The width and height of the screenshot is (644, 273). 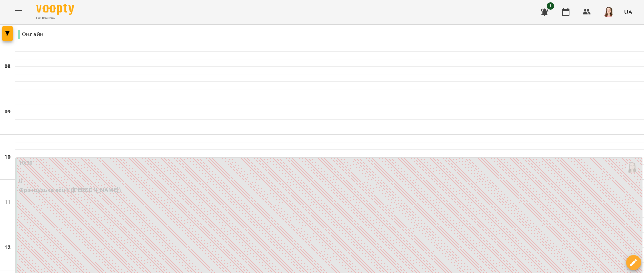 What do you see at coordinates (8, 248) in the screenshot?
I see `h6: 12` at bounding box center [8, 248].